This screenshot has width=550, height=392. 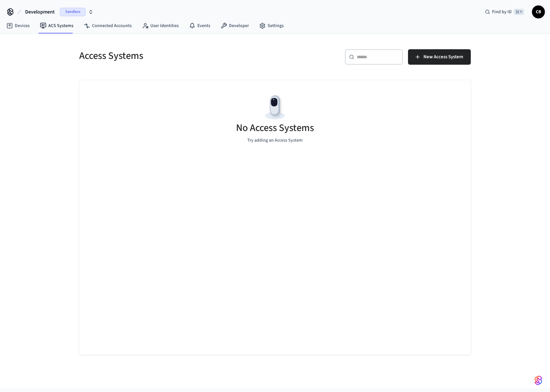 What do you see at coordinates (275, 108) in the screenshot?
I see `img: Devices Empty State` at bounding box center [275, 108].